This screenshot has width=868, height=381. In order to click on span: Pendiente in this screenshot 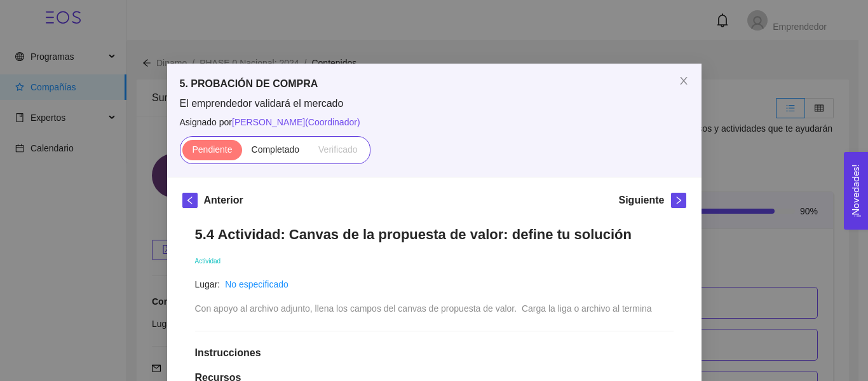, I will do `click(212, 150)`.